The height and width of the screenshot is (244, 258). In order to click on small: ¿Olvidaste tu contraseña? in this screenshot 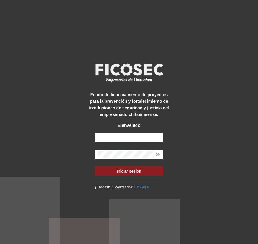, I will do `click(121, 187)`.